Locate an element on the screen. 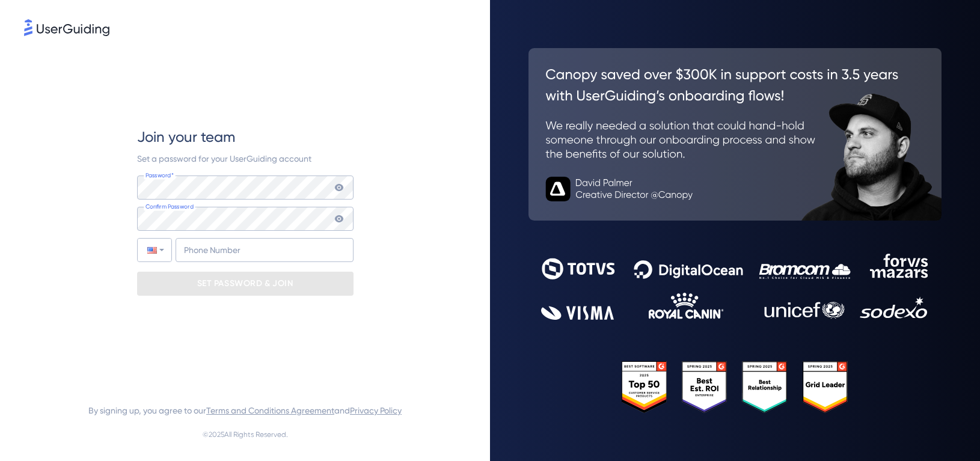  img: 25303e33045975176eb484905ab012ff.svg is located at coordinates (735, 388).